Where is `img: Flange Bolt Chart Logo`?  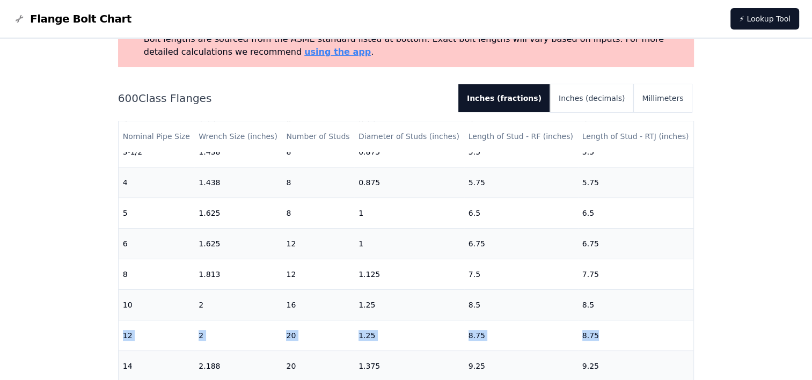
img: Flange Bolt Chart Logo is located at coordinates (19, 19).